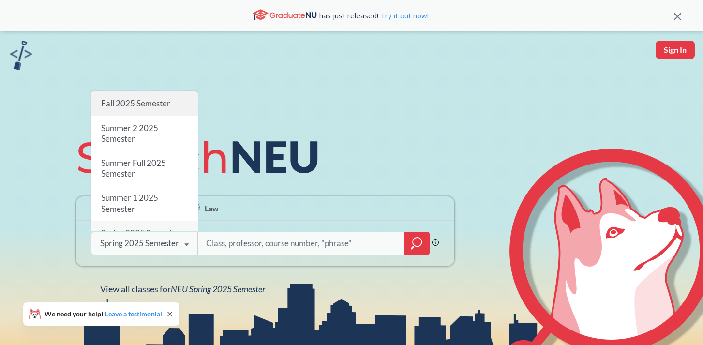  I want to click on span: Summer 1 2025 Semester, so click(130, 203).